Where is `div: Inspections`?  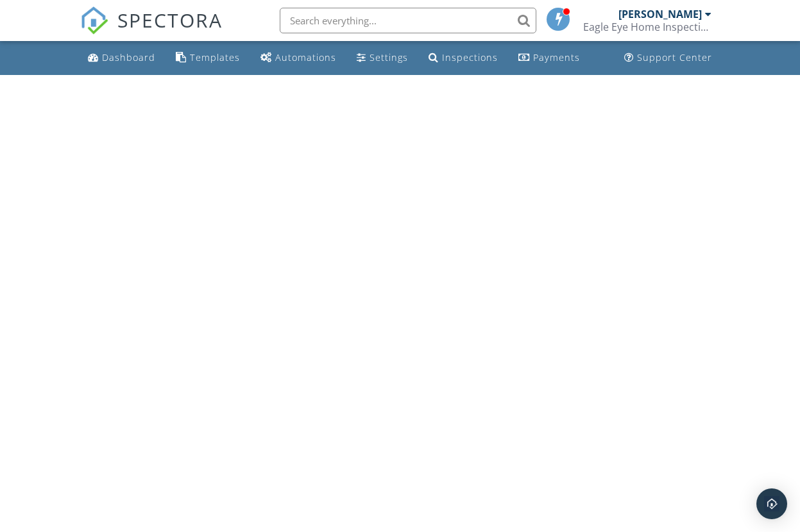 div: Inspections is located at coordinates (470, 57).